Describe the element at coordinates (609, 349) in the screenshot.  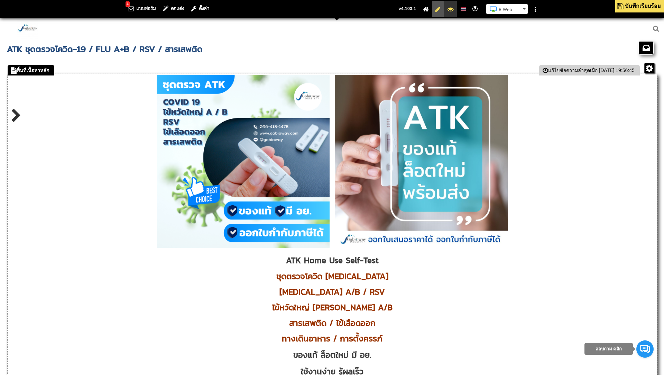
I see `span: สอบถาม คลิก` at that location.